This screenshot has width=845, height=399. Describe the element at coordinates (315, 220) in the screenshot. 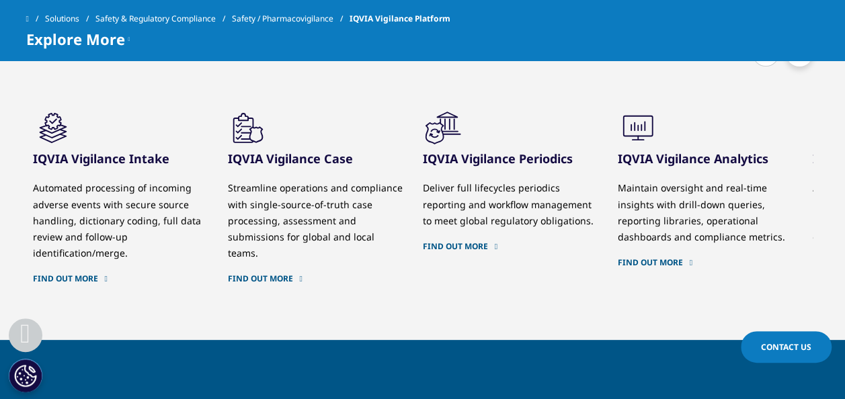

I see `div: Streamline operations and compliance with single-source-of-truth case processing, assessment and ...` at that location.